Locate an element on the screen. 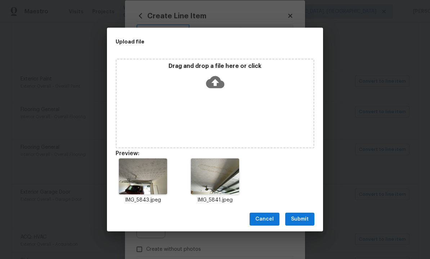 This screenshot has width=430, height=259. span: Submit is located at coordinates (299, 219).